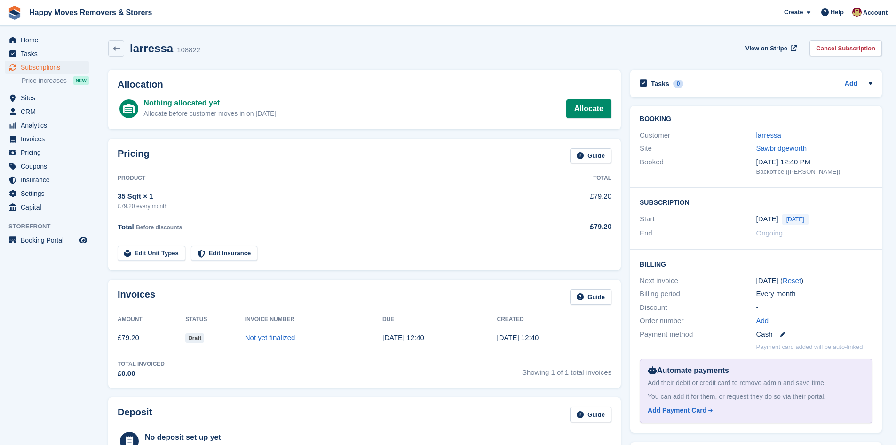 The height and width of the screenshot is (445, 896). What do you see at coordinates (698, 280) in the screenshot?
I see `div: Next invoice` at bounding box center [698, 280].